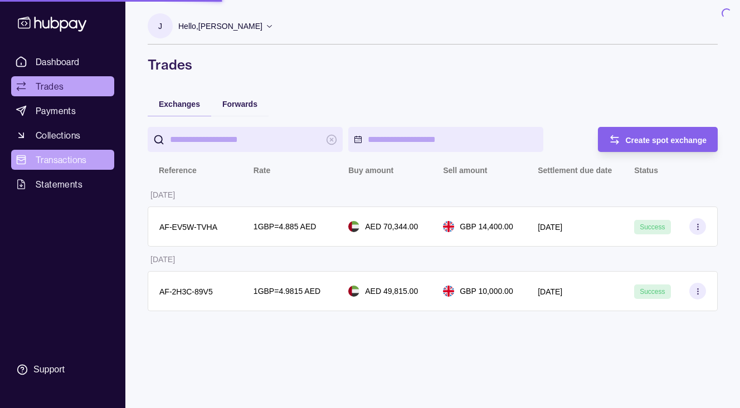  What do you see at coordinates (62, 111) in the screenshot?
I see `a: Payments` at bounding box center [62, 111].